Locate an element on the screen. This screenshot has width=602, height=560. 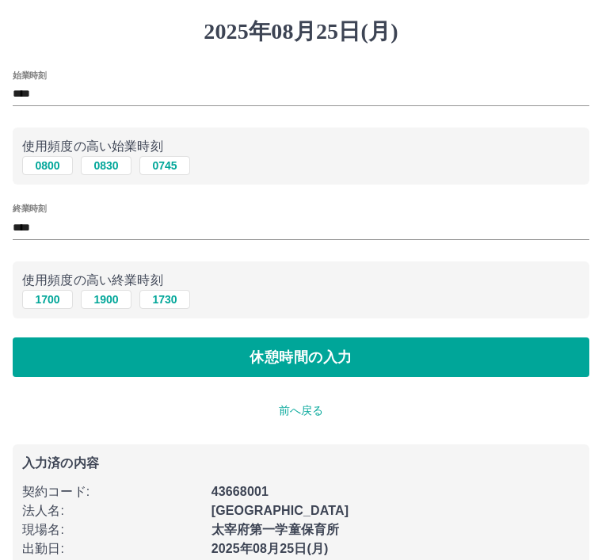
label: 始業時刻 is located at coordinates (29, 74).